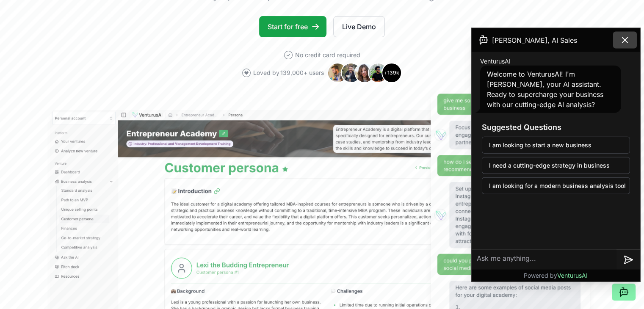 The height and width of the screenshot is (309, 644). I want to click on button: I am looking for a modern business analysis tool, so click(556, 186).